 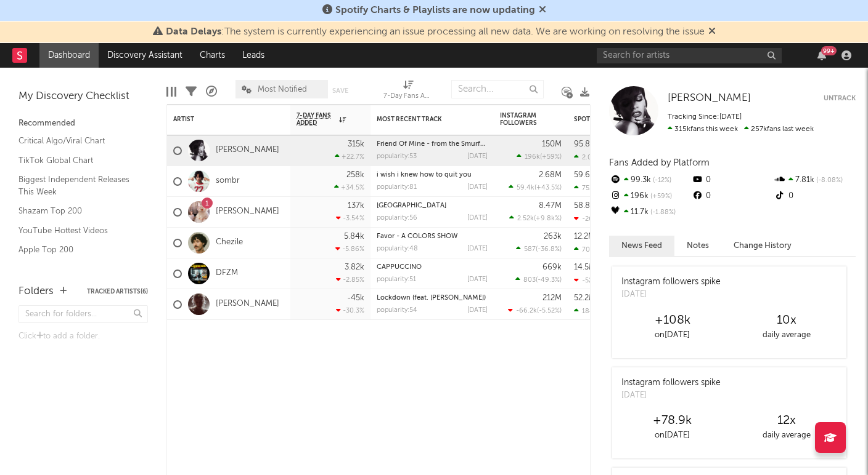 What do you see at coordinates (828, 180) in the screenshot?
I see `span: -8.08 %` at bounding box center [828, 180].